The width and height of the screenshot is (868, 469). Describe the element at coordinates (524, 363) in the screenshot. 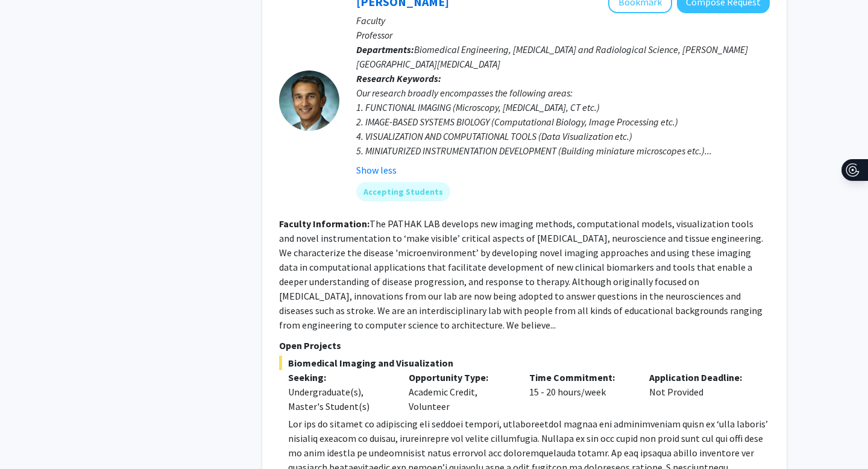

I see `span: Biomedical Imaging and Visualization` at that location.